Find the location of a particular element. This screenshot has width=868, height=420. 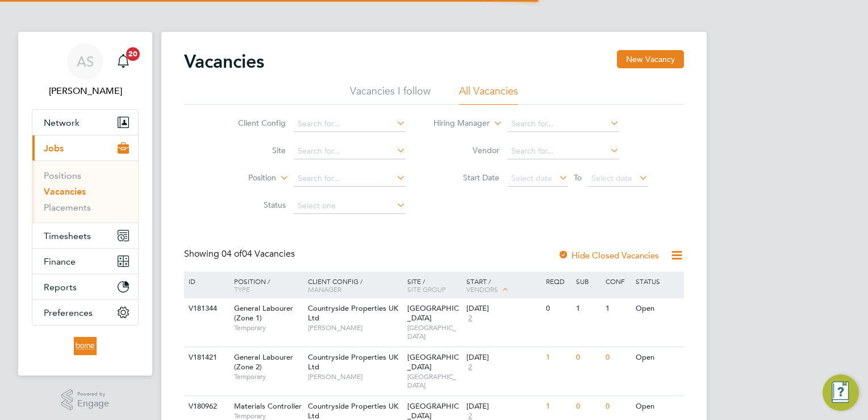

div: V180962 is located at coordinates (206, 406).